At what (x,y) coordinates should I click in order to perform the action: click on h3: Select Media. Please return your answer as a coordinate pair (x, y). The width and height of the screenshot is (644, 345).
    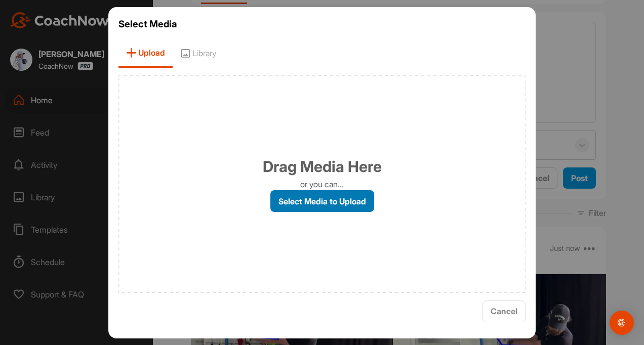
    Looking at the image, I should click on (322, 24).